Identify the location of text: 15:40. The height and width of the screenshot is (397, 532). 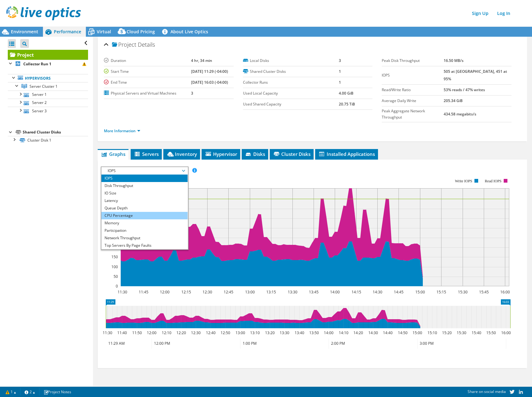
(476, 333).